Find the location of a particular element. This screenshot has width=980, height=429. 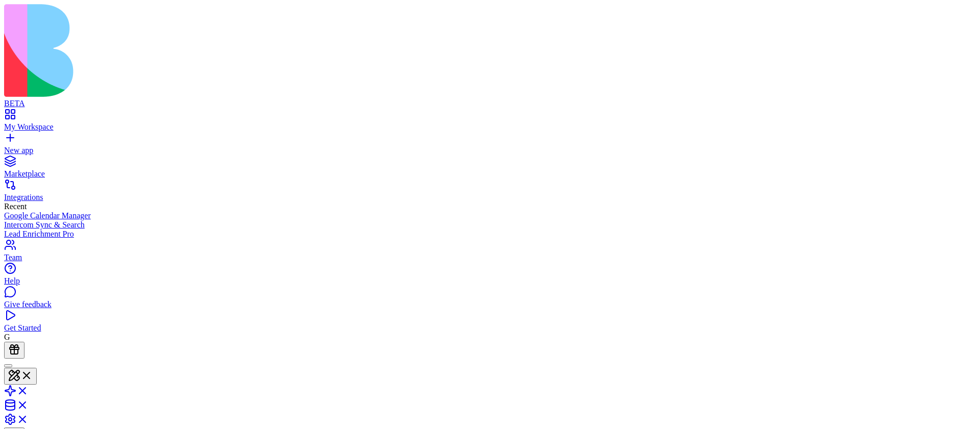

a: Google Calendar Manager is located at coordinates (490, 216).